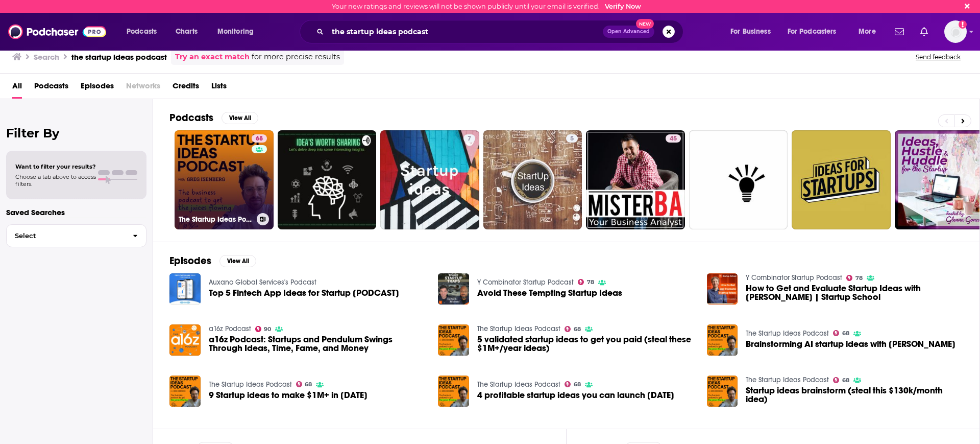 The image size is (980, 444). What do you see at coordinates (722, 391) in the screenshot?
I see `img: Startup ideas brainstorm (steal this $130k/month idea)` at bounding box center [722, 391].